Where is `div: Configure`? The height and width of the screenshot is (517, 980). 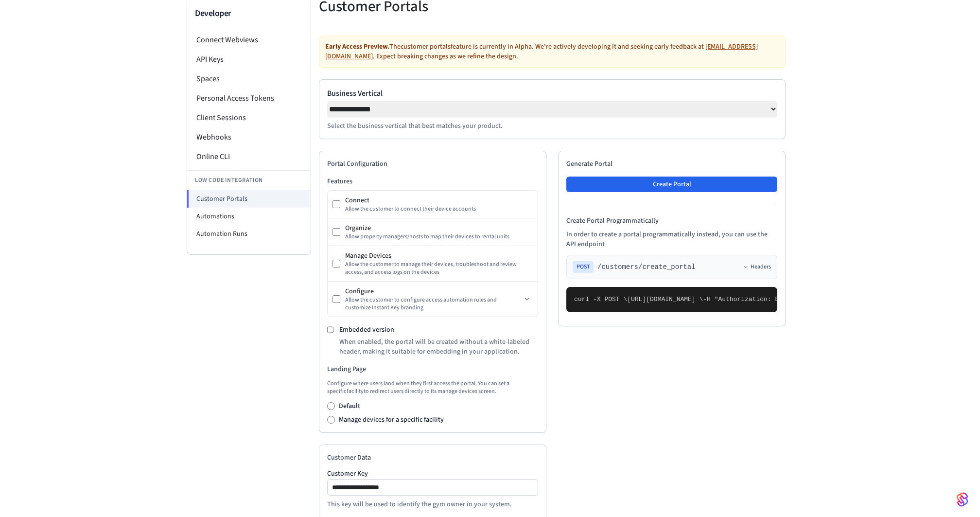 div: Configure is located at coordinates (433, 291).